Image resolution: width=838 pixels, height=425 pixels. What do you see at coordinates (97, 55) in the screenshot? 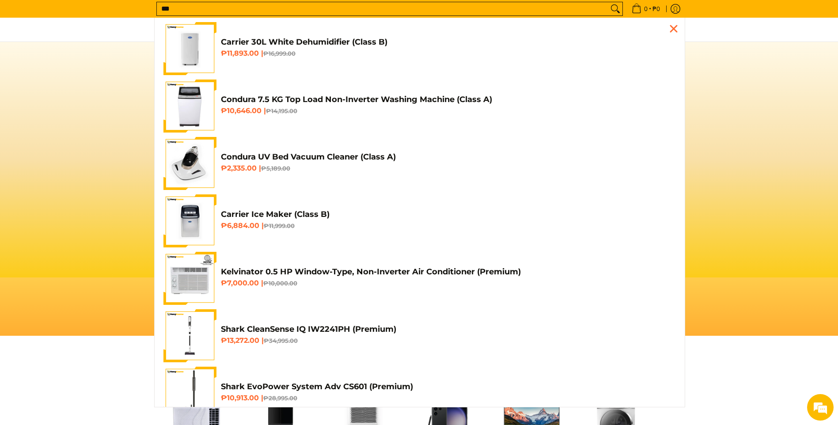
I see `div: Chat with us now` at bounding box center [97, 55].